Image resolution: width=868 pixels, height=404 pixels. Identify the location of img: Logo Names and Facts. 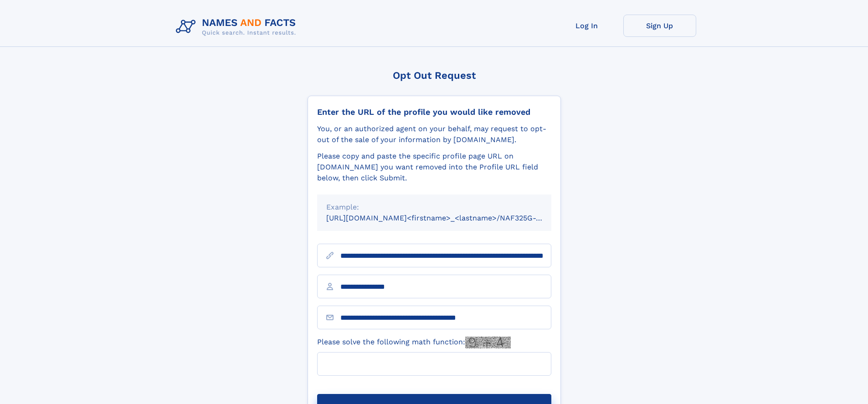
(238, 27).